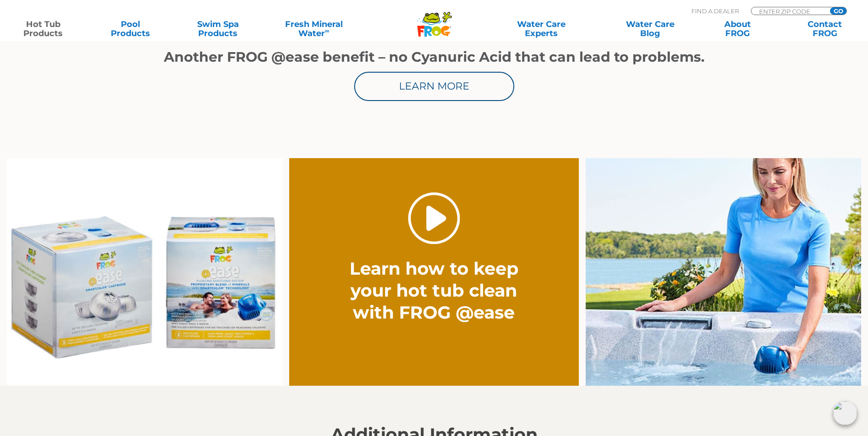  I want to click on a: Water CareExperts, so click(541, 29).